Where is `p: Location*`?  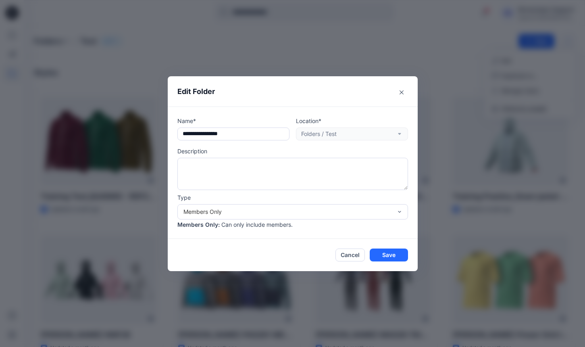
p: Location* is located at coordinates (352, 121).